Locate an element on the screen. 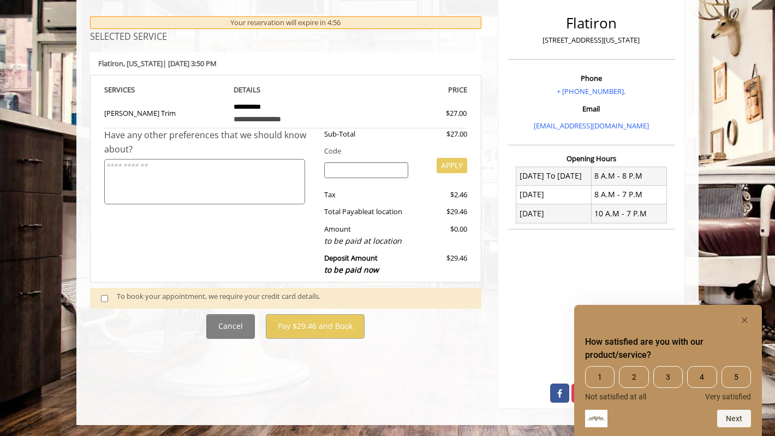 Image resolution: width=775 pixels, height=436 pixels. td: 10 A.M - 7 P.M is located at coordinates (629, 213).